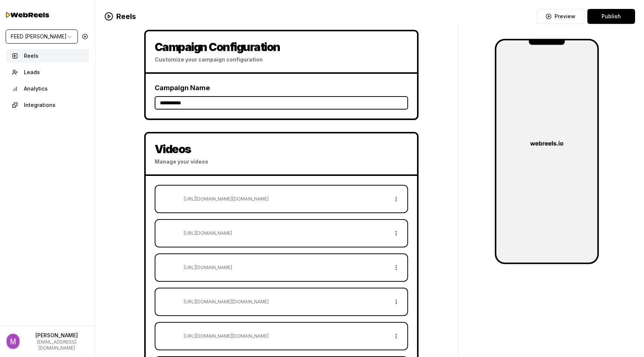 The image size is (644, 357). I want to click on button: Publish, so click(611, 16).